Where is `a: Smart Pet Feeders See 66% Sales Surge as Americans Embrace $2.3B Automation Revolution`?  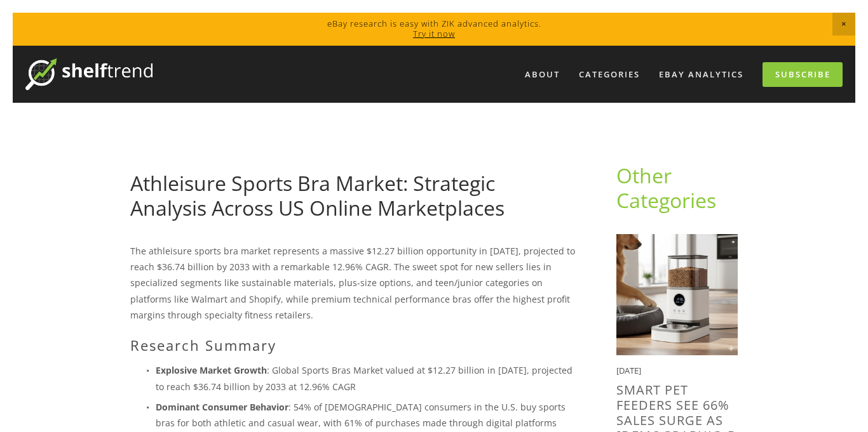
a: Smart Pet Feeders See 66% Sales Surge as Americans Embrace $2.3B Automation Revolution is located at coordinates (677, 294).